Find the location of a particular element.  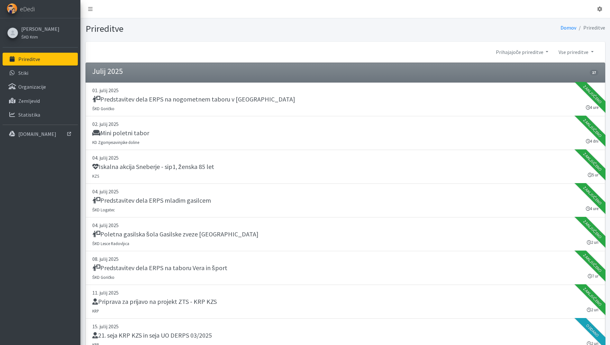

a: Statistika is located at coordinates (40, 115).